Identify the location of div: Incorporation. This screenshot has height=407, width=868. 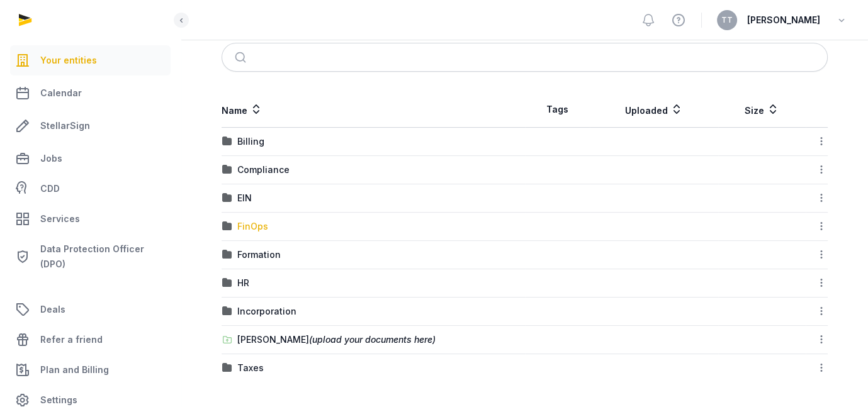
(267, 311).